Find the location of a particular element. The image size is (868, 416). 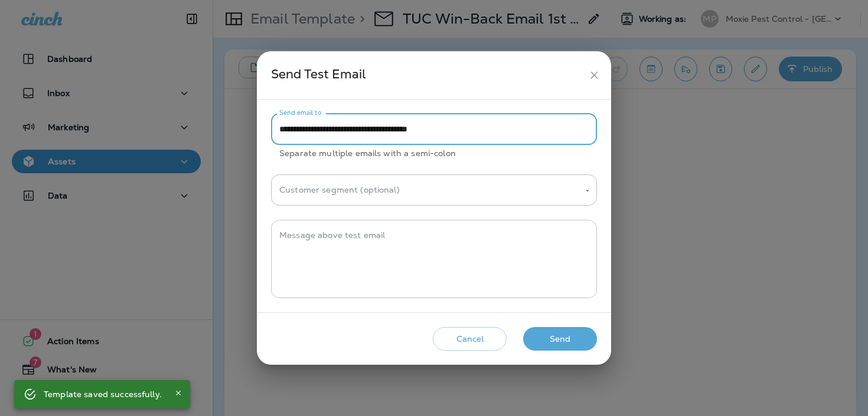

button: close is located at coordinates (594, 75).